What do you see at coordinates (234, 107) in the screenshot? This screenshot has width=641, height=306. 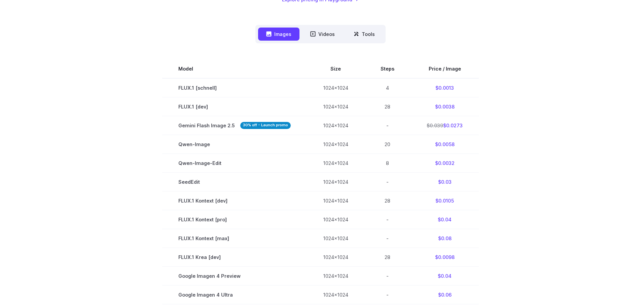 I see `td: FLUX.1 [dev]` at bounding box center [234, 107].